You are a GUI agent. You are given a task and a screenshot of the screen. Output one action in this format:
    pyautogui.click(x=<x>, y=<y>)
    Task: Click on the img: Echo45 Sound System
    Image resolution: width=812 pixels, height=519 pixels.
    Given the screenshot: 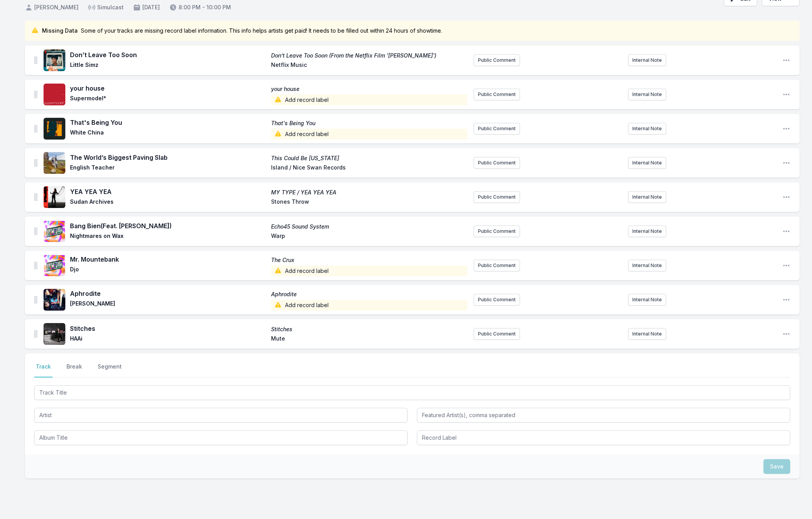 What is the action you would take?
    pyautogui.click(x=54, y=231)
    